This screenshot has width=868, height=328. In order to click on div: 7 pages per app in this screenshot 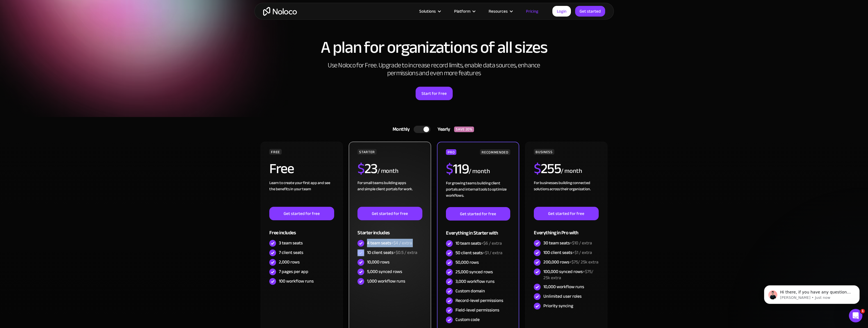, I will do `click(294, 271)`.